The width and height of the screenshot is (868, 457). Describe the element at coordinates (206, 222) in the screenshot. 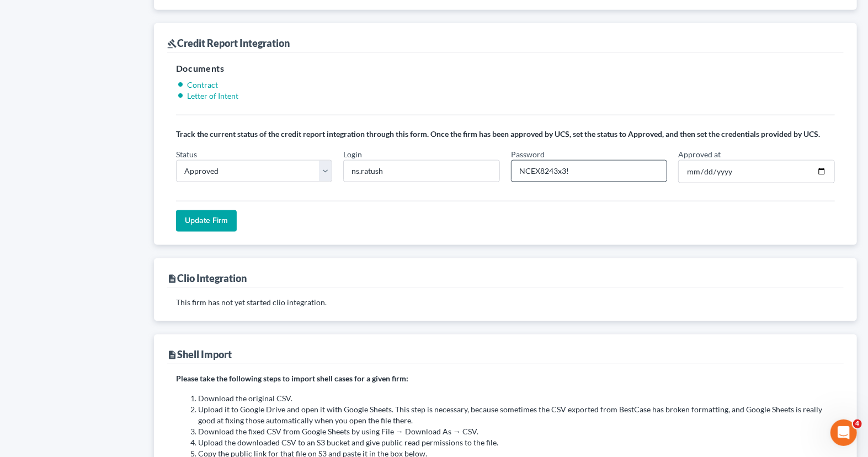

I see `input: Update Firm` at that location.